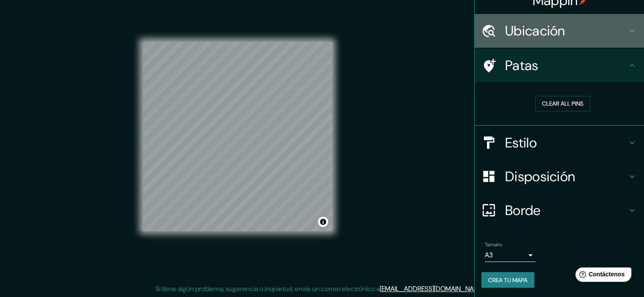  Describe the element at coordinates (523, 211) in the screenshot. I see `font: Borde` at that location.